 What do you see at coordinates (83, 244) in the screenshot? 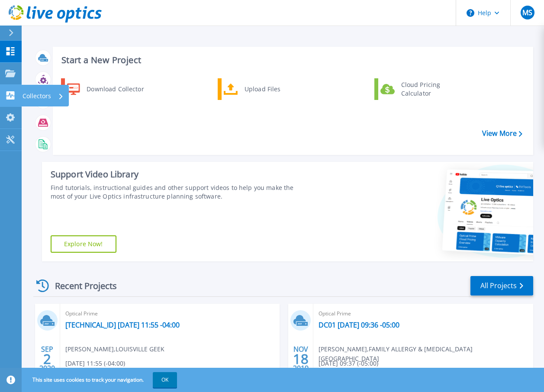
I see `a: Explore Now!` at bounding box center [83, 244].